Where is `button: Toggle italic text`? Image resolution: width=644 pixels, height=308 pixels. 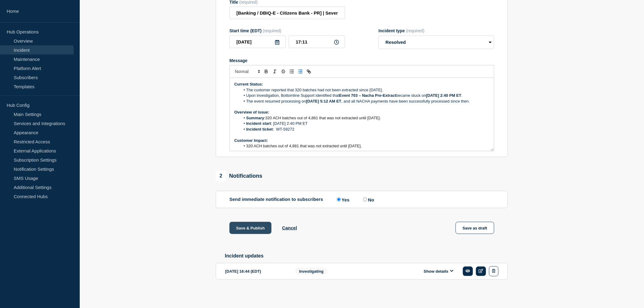
button: Toggle italic text is located at coordinates (275, 72).